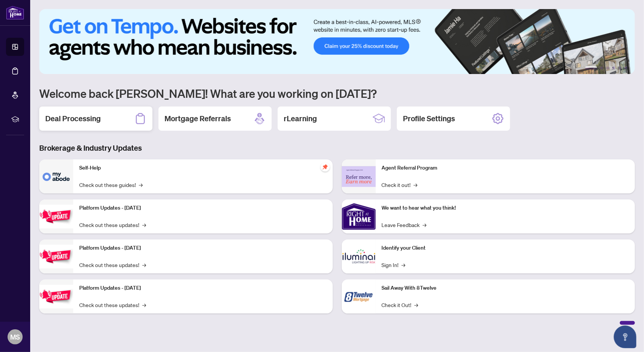 Image resolution: width=644 pixels, height=352 pixels. Describe the element at coordinates (337, 148) in the screenshot. I see `h3: Brokerage & Industry Updates` at that location.